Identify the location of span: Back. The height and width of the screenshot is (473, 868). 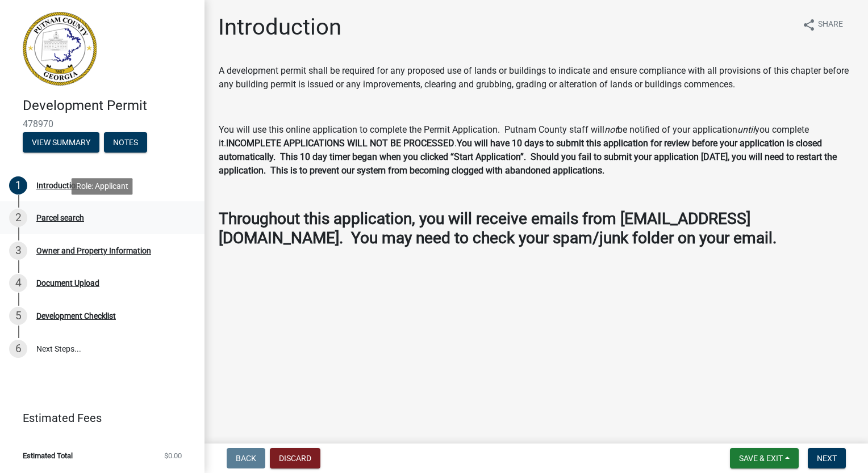
(246, 458).